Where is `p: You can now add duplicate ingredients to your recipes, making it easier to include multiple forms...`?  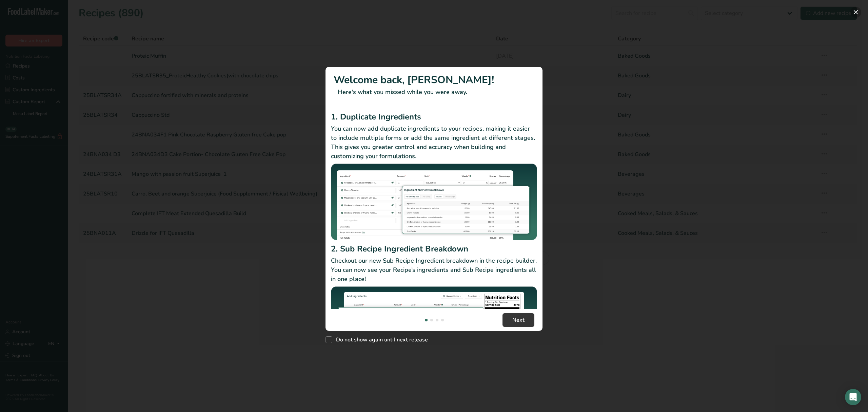
p: You can now add duplicate ingredients to your recipes, making it easier to include multiple forms... is located at coordinates (434, 143).